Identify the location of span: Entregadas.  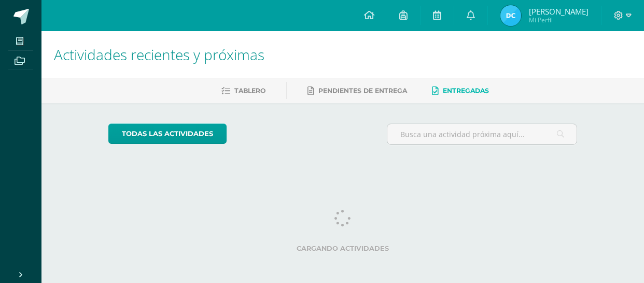
(466, 90).